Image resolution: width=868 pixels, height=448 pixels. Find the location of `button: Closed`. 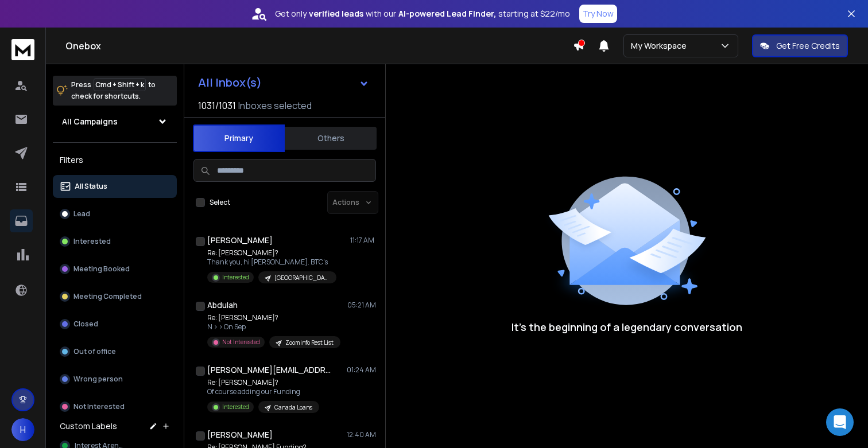

button: Closed is located at coordinates (115, 324).